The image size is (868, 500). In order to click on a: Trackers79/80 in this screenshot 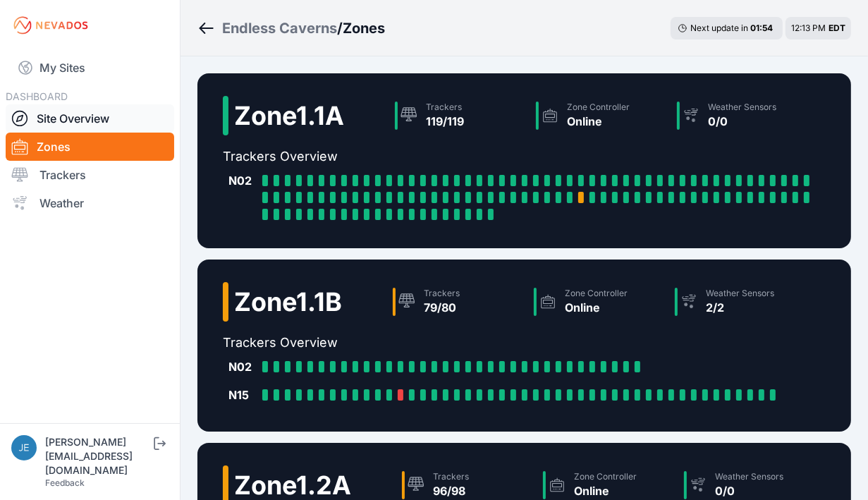, I will do `click(458, 301)`.